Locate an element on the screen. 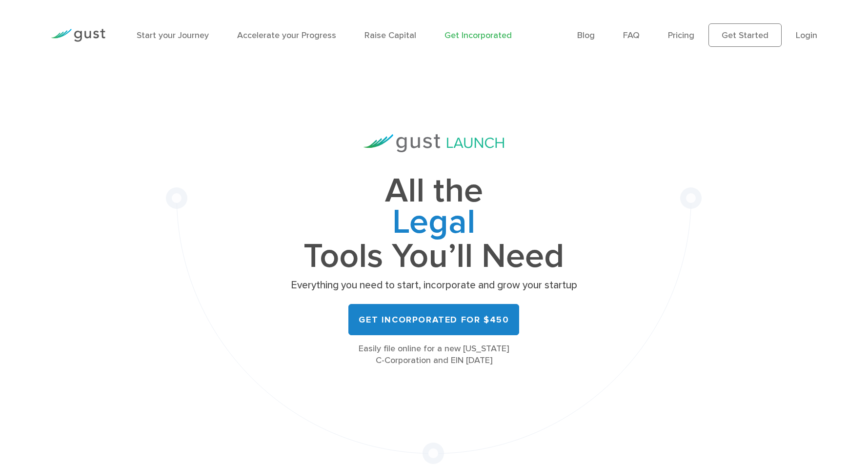 The width and height of the screenshot is (868, 465). a: Pricing is located at coordinates (681, 35).